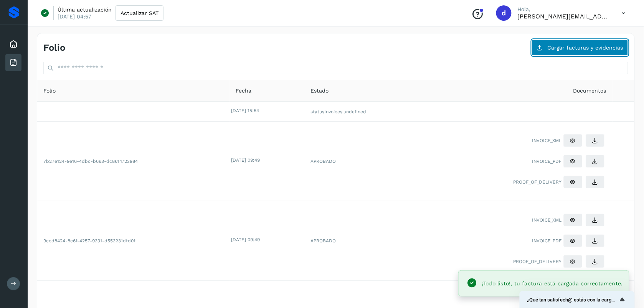 The image size is (644, 308). What do you see at coordinates (365, 112) in the screenshot?
I see `td: statusInvoices.undefined` at bounding box center [365, 112].